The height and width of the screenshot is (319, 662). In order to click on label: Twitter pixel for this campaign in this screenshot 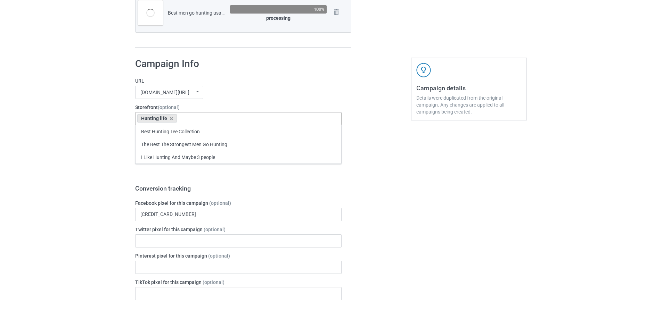, I will do `click(238, 230)`.